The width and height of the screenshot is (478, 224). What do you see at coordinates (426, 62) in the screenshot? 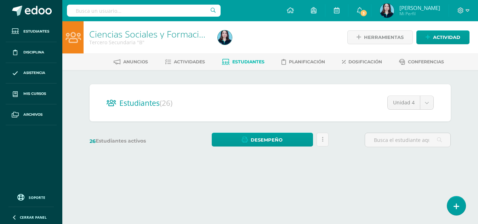
I see `span: Conferencias` at bounding box center [426, 62].